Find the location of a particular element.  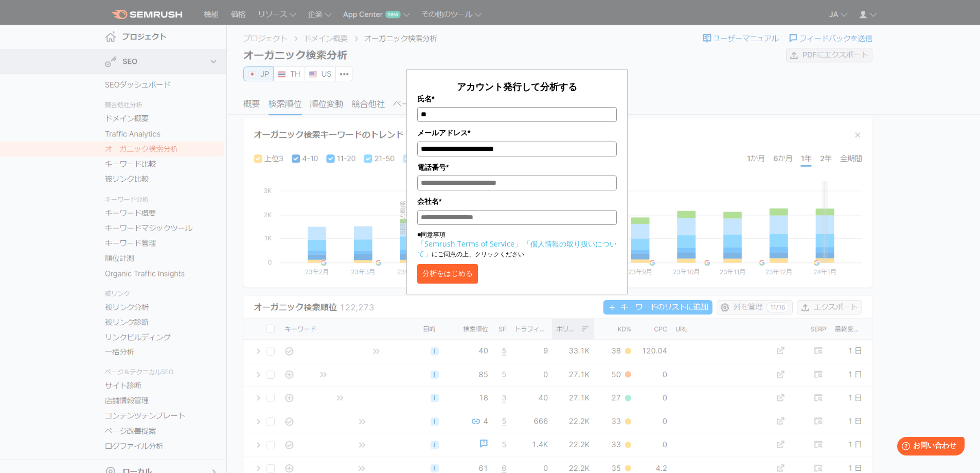

a: 「個人情報の取り扱いについて」 is located at coordinates (517, 248).